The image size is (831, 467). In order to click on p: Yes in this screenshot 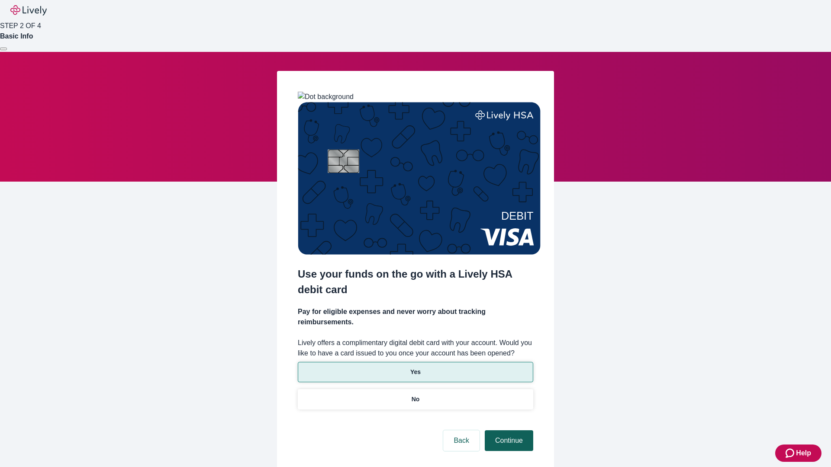, I will do `click(415, 372)`.